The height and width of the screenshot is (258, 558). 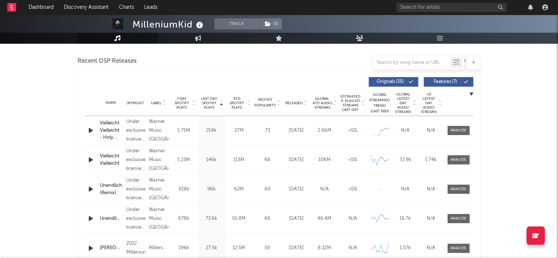 I want to click on div: 196k, so click(x=184, y=248).